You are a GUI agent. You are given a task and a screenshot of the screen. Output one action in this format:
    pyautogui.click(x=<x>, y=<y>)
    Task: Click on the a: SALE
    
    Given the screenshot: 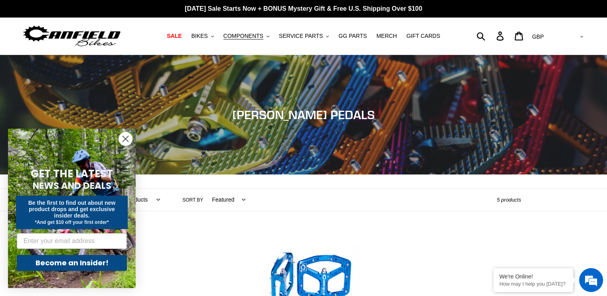 What is the action you would take?
    pyautogui.click(x=174, y=36)
    